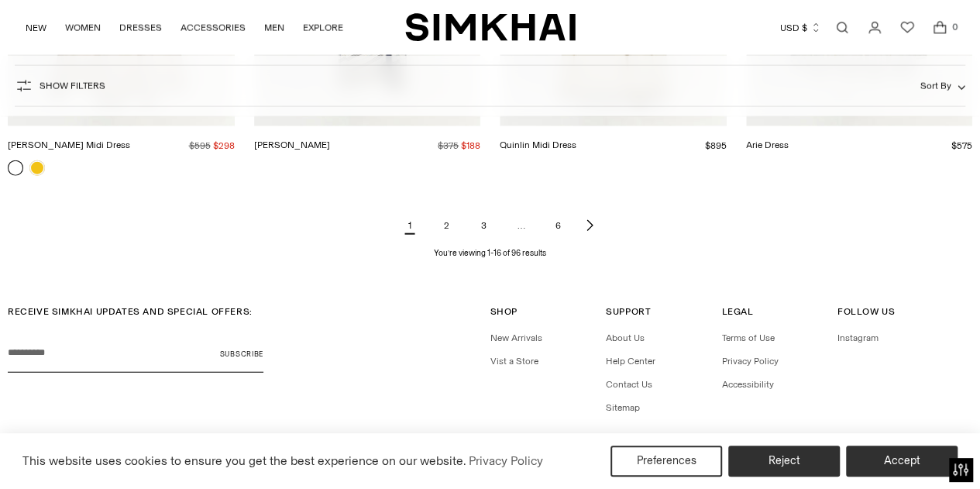 The image size is (980, 489). I want to click on a: New Arrivals, so click(515, 337).